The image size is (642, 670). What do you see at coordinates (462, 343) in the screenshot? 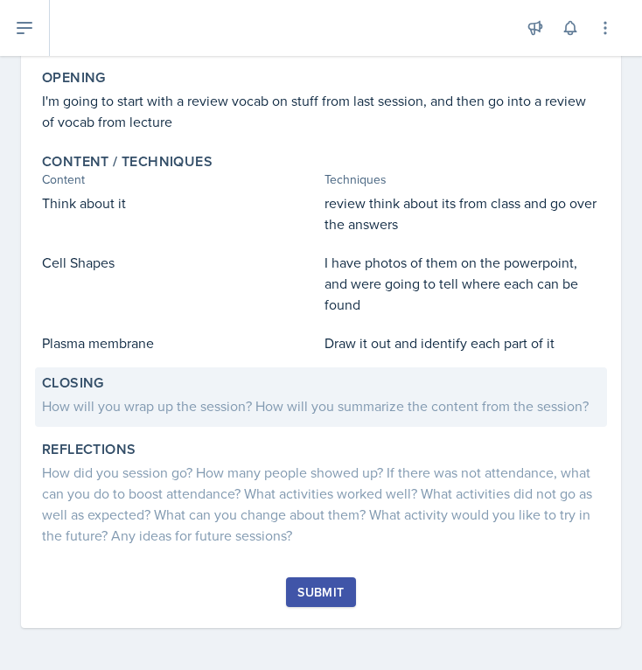
I see `p: Draw it out and identify each part of it` at bounding box center [462, 343].